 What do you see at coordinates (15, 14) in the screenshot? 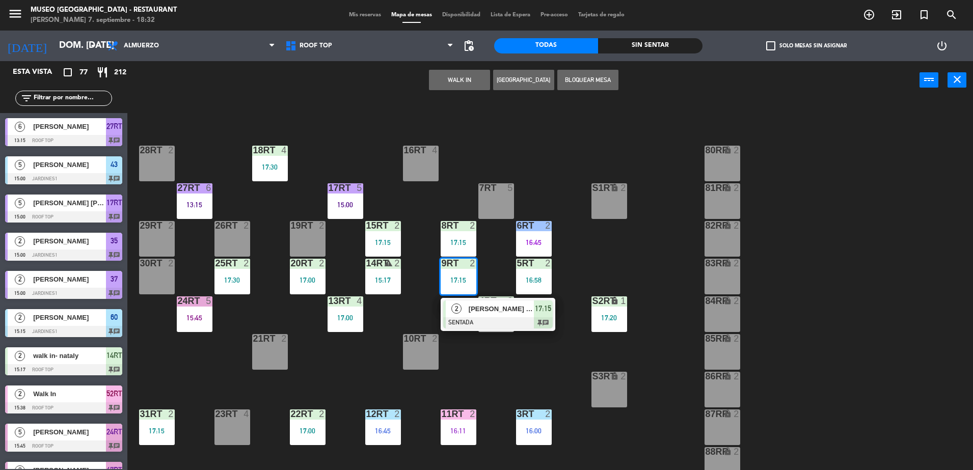
I see `i: menu` at bounding box center [15, 14].